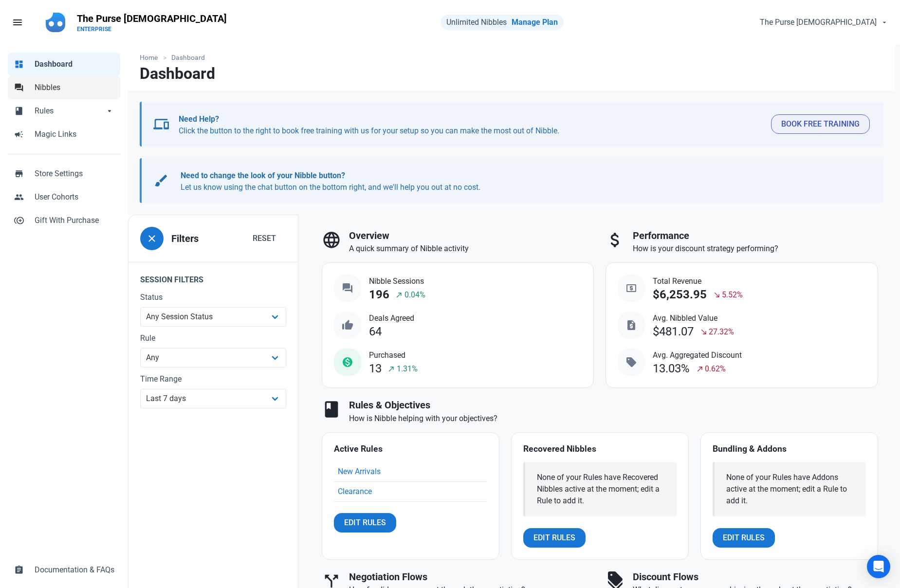 The width and height of the screenshot is (900, 588). What do you see at coordinates (19, 219) in the screenshot?
I see `span: control_point_duplicate` at bounding box center [19, 219].